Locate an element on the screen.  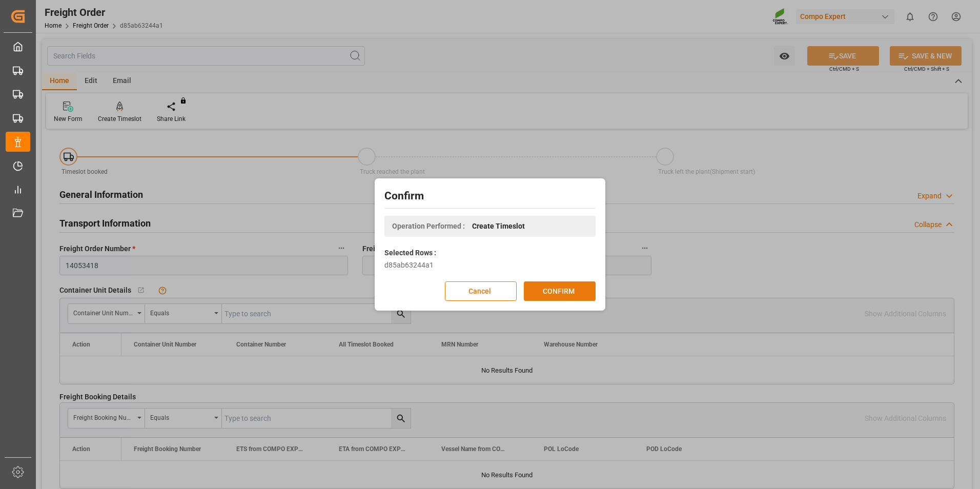
label: Selected Rows : is located at coordinates (410, 252).